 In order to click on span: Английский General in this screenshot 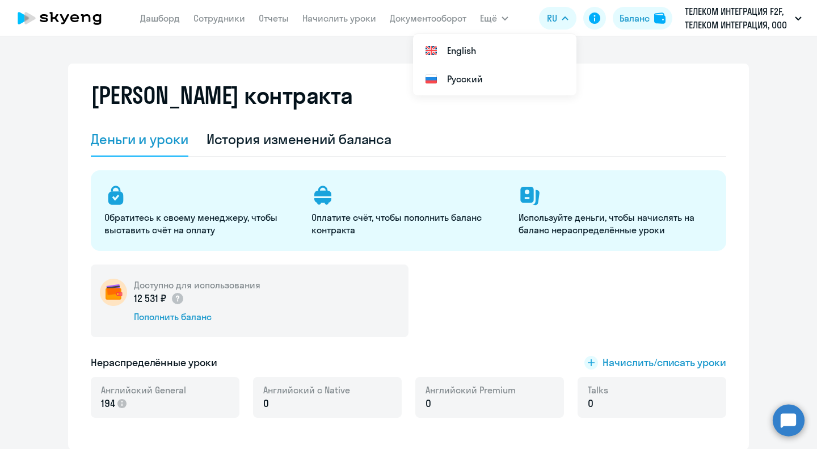, I will do `click(143, 390)`.